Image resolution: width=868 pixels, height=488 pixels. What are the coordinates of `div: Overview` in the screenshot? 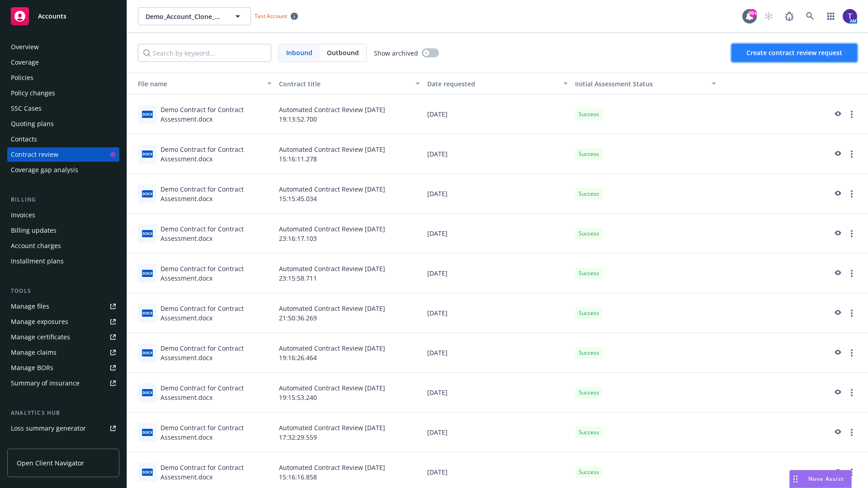 It's located at (25, 47).